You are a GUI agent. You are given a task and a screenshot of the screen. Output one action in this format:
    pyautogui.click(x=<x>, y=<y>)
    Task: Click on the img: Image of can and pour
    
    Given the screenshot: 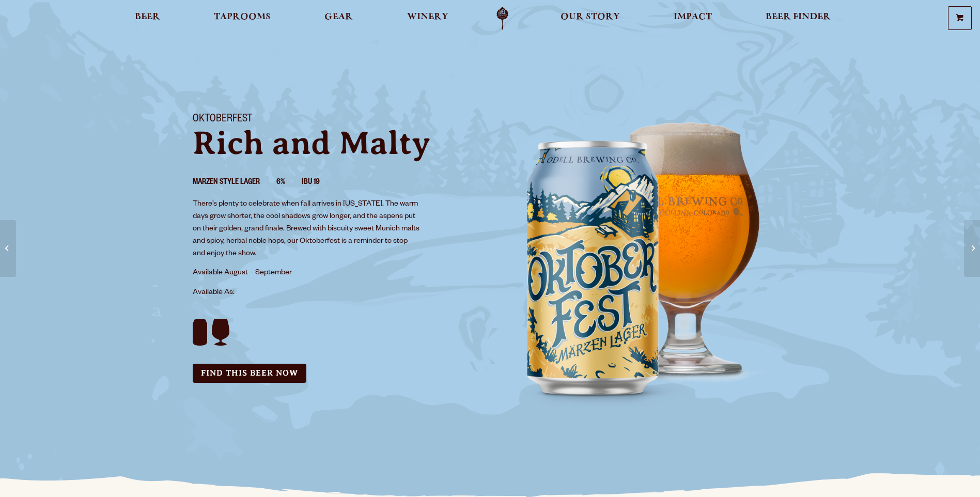 What is the action you would take?
    pyautogui.click(x=645, y=255)
    